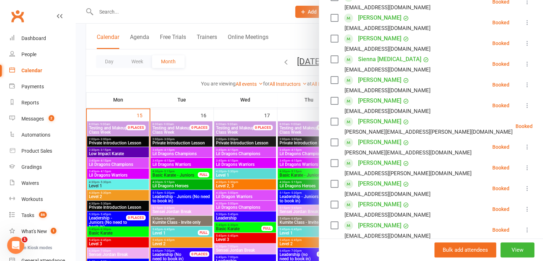 Image resolution: width=543 pixels, height=261 pixels. What do you see at coordinates (42, 38) in the screenshot?
I see `a: Dashboard` at bounding box center [42, 38].